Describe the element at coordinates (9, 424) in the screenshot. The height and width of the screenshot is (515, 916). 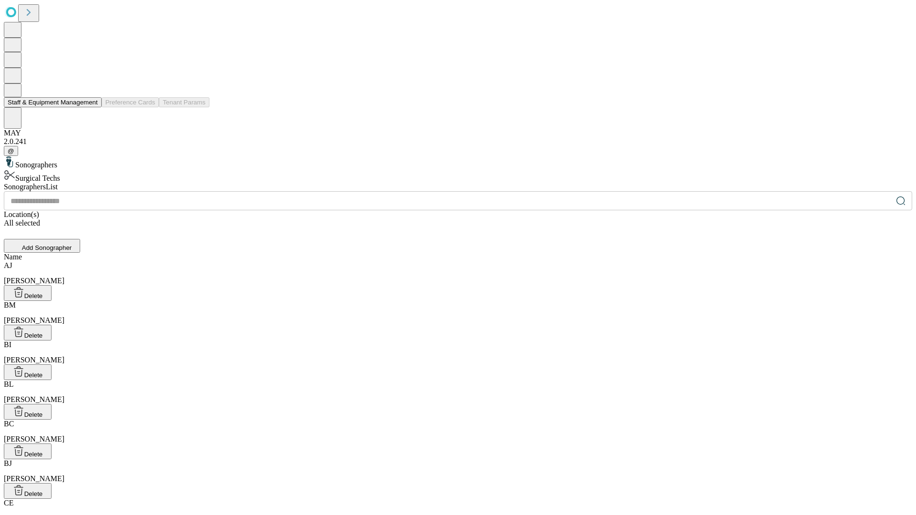
I see `span: BC` at that location.